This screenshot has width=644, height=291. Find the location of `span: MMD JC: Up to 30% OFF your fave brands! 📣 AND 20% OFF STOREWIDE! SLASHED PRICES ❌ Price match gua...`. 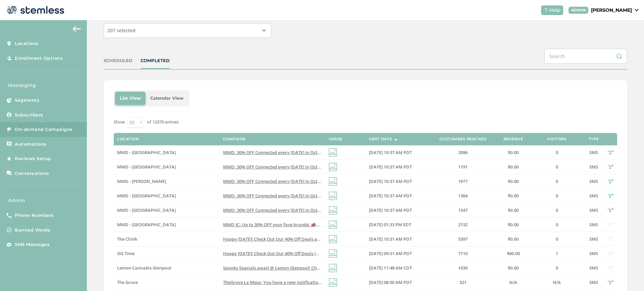

span: MMD JC: Up to 30% OFF your fave brands! 📣 AND 20% OFF STOREWIDE! SLASHED PRICES ❌ Price match gua... is located at coordinates (401, 224).